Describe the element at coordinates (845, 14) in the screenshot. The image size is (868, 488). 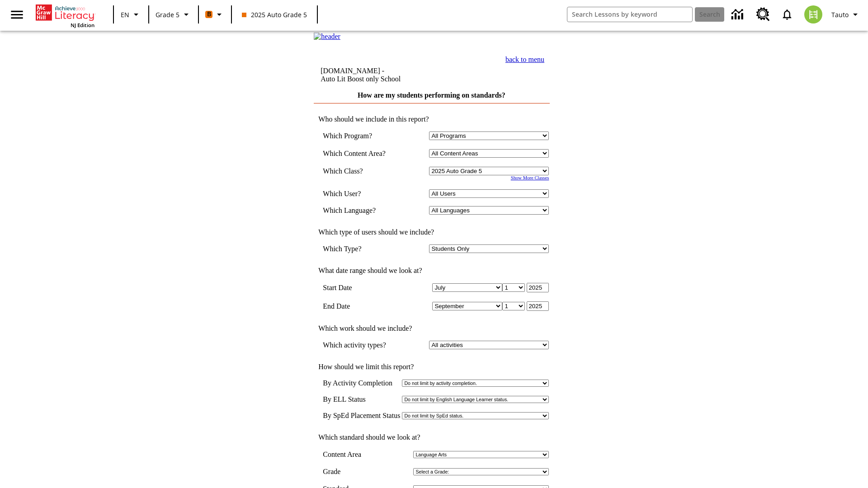
I see `button: Profile/Settings` at that location.